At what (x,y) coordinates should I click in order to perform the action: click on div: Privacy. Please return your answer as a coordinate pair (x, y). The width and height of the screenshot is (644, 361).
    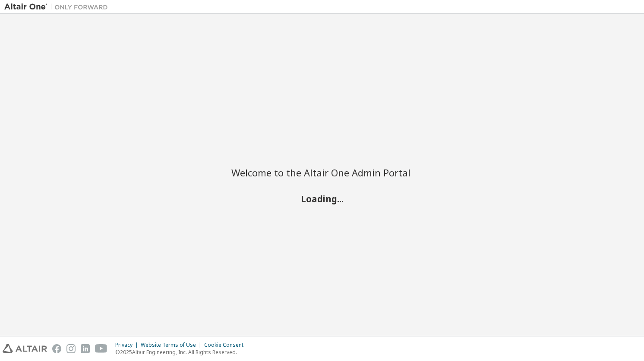
    Looking at the image, I should click on (128, 345).